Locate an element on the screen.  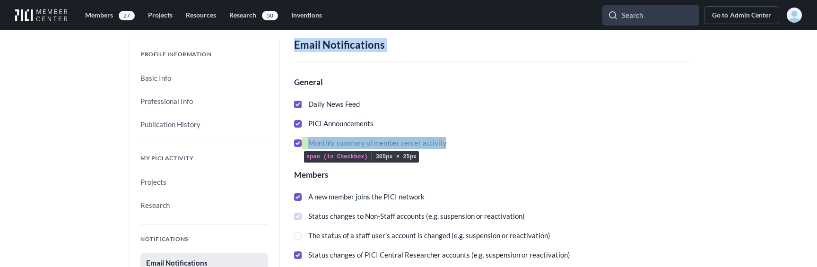
a: Basic Info is located at coordinates (204, 78).